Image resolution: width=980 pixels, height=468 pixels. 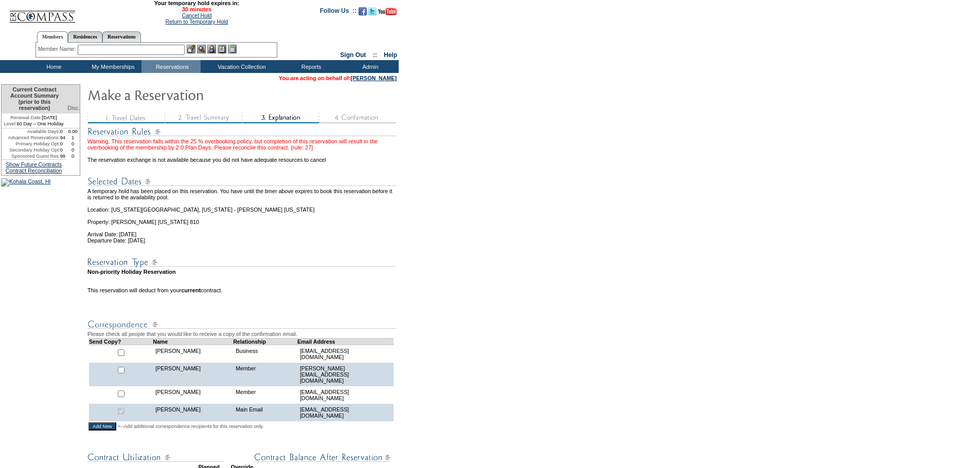 I want to click on img: Reservation Dates, so click(x=241, y=181).